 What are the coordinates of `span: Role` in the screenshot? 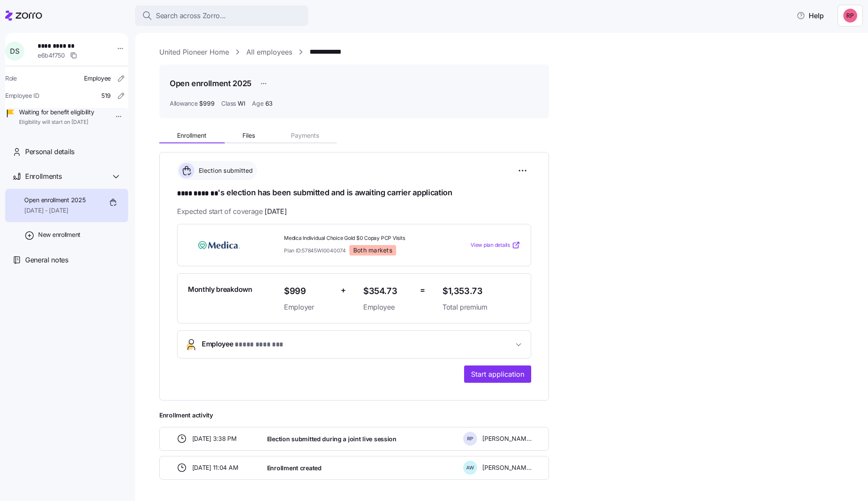 It's located at (11, 78).